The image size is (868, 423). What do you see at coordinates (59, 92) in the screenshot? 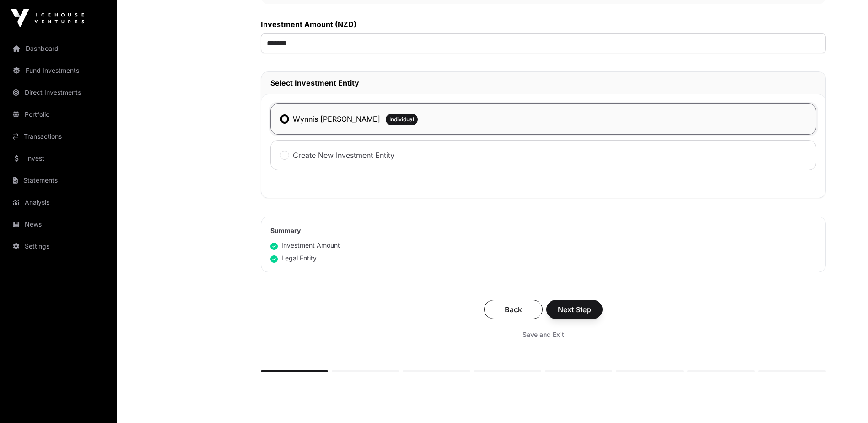
I see `a: Direct Investments` at bounding box center [59, 92].